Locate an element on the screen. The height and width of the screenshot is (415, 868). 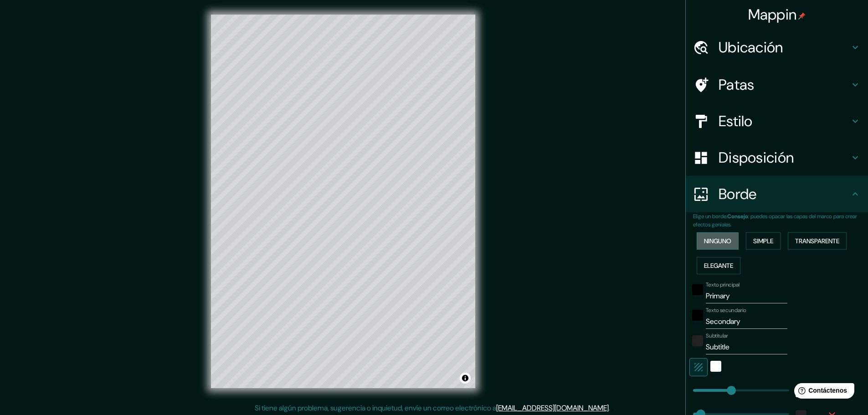
button: Elegante is located at coordinates (719, 265).